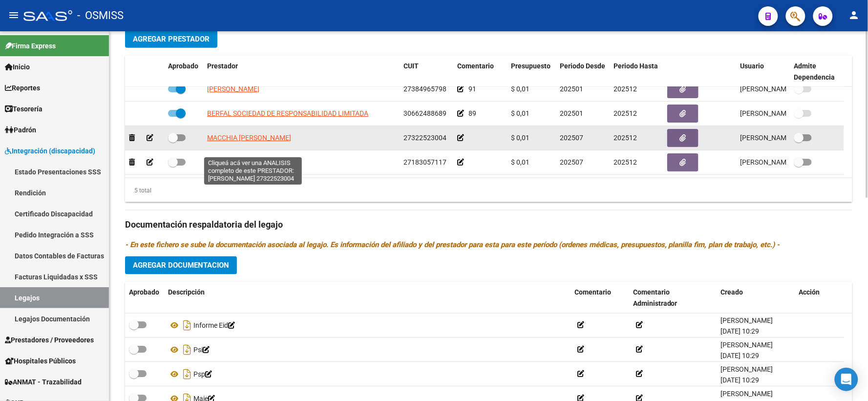 The image size is (868, 401). I want to click on span: Admite Dependencia, so click(815, 71).